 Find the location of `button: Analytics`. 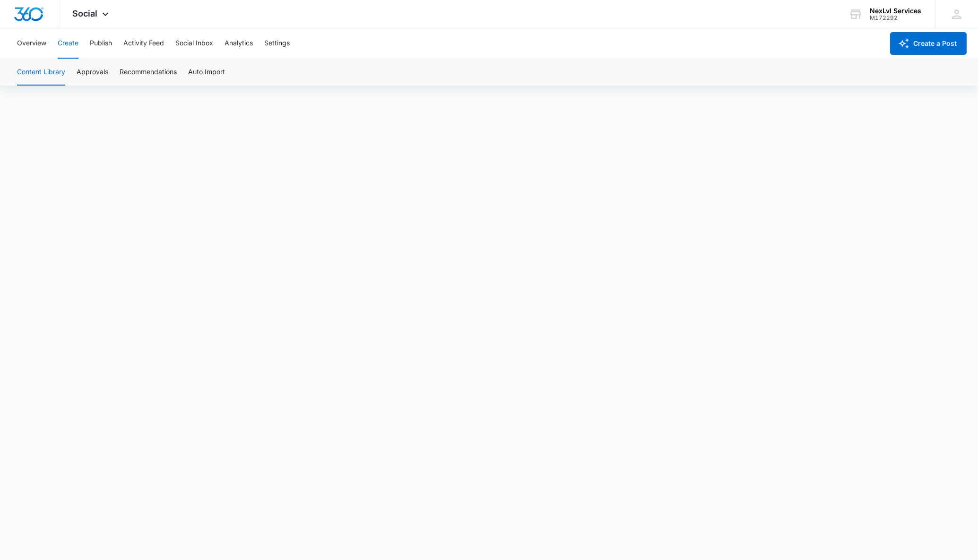

button: Analytics is located at coordinates (239, 44).